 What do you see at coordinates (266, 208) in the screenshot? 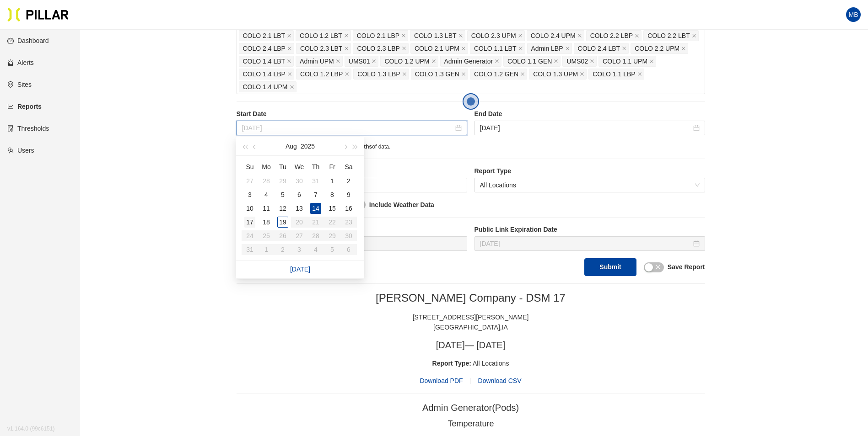
I see `div: 11` at bounding box center [266, 208].